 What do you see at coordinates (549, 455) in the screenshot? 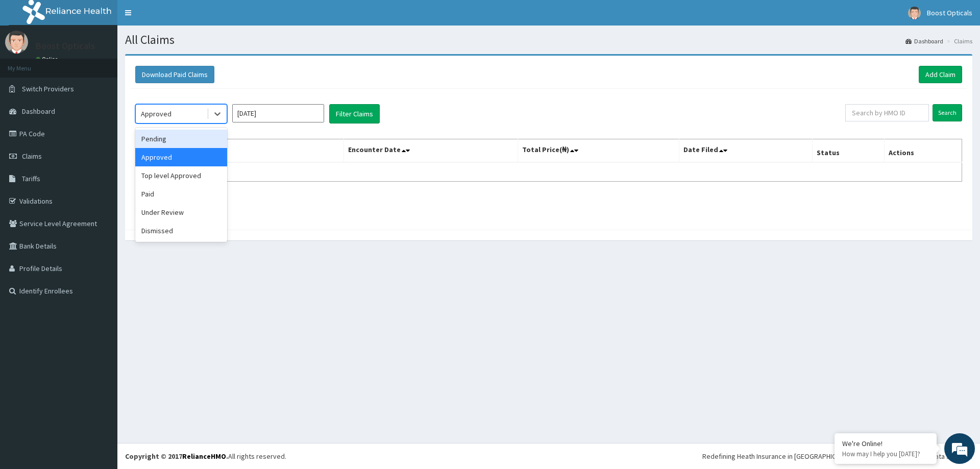
I see `footer: All rights reserved.` at bounding box center [549, 455].